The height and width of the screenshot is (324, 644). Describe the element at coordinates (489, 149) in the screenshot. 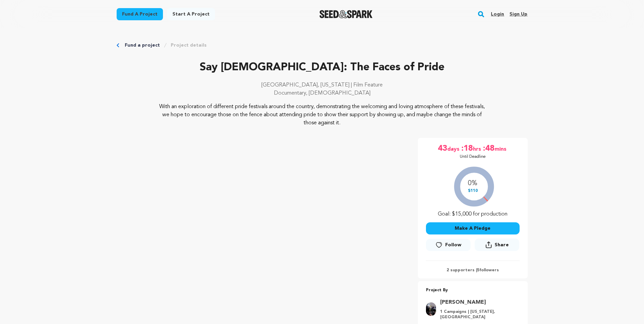

I see `span: :48` at that location.